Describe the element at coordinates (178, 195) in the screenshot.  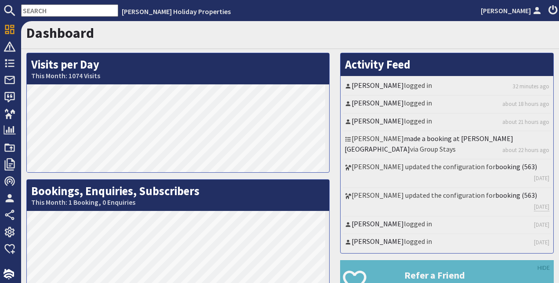
I see `h2: Bookings, Enquiries, Subscribers` at that location.